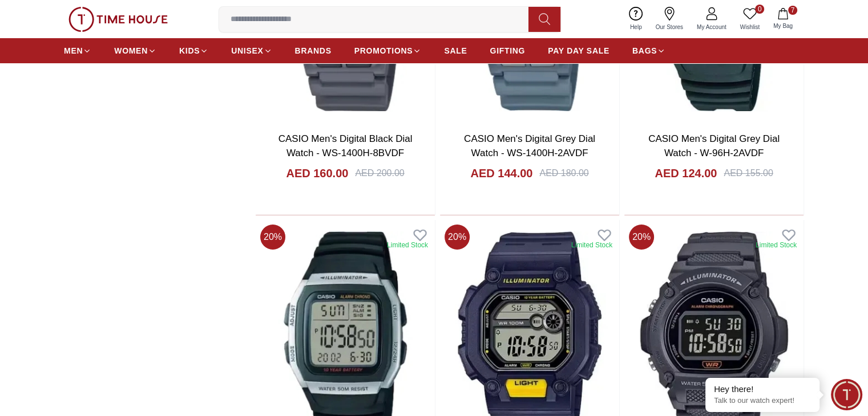  Describe the element at coordinates (564, 173) in the screenshot. I see `div: AED 180.00` at that location.